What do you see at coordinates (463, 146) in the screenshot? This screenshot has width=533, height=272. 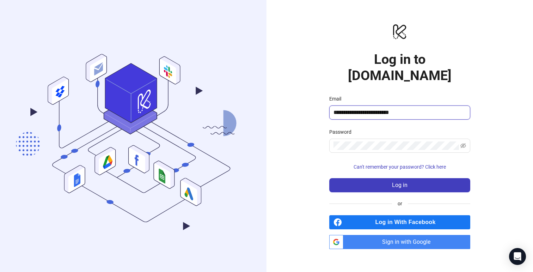 I see `span: eye-invisible` at bounding box center [463, 146].